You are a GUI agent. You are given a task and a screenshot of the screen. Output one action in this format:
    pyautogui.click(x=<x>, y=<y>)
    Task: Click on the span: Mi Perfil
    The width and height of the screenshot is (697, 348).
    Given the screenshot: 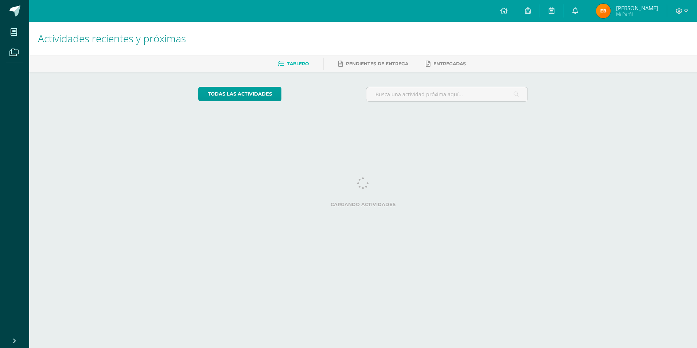 What is the action you would take?
    pyautogui.click(x=637, y=14)
    